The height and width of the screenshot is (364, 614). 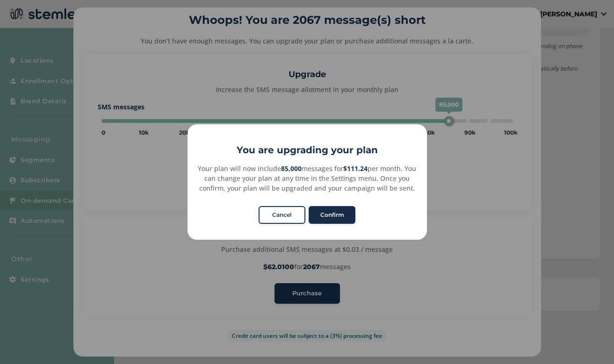 What do you see at coordinates (282, 215) in the screenshot?
I see `button: Cancel` at bounding box center [282, 215].